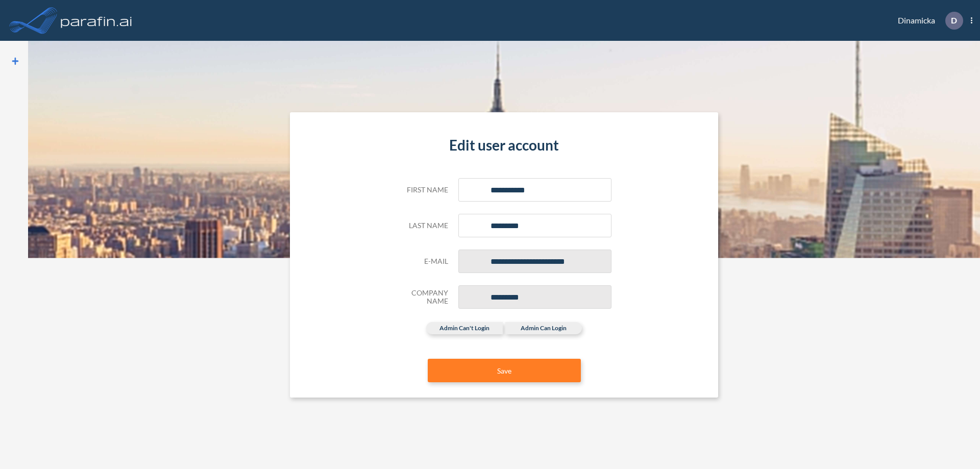 The width and height of the screenshot is (980, 469). I want to click on h5: E-mail, so click(423, 261).